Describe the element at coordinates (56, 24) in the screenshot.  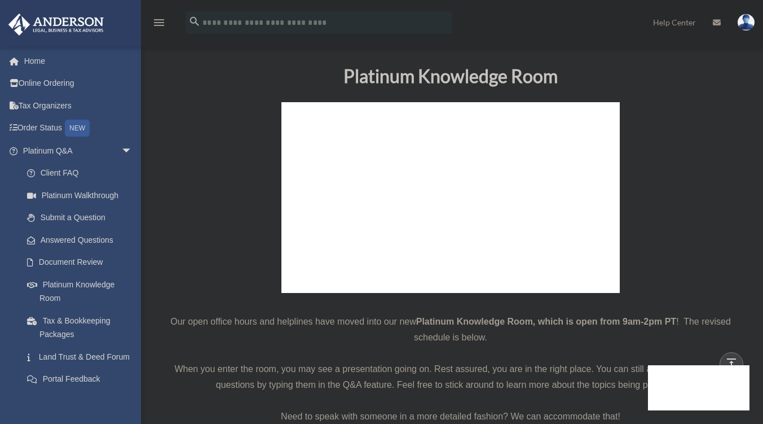
I see `img: Anderson Advisors Platinum Portal` at that location.